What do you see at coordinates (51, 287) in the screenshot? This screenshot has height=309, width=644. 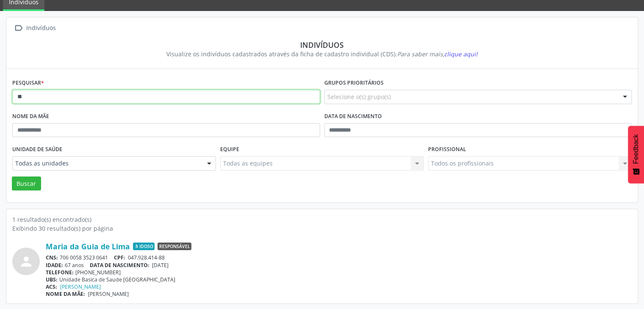 I see `span: ACS:` at bounding box center [51, 287].